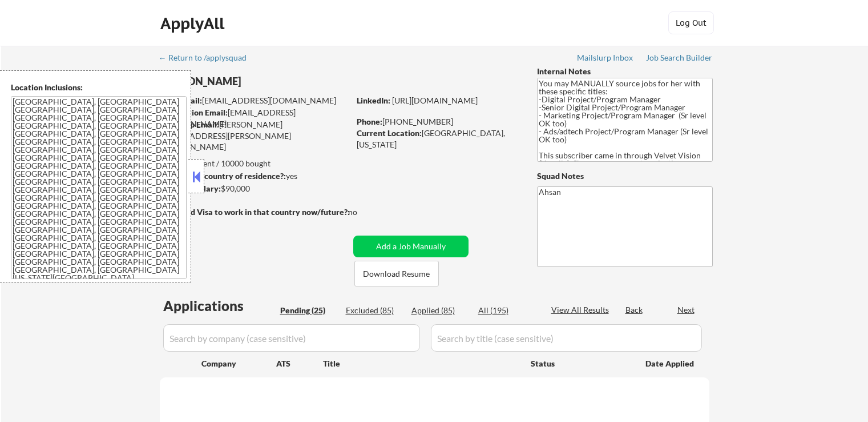 The image size is (868, 422). I want to click on a: ← Return to /applysquad, so click(208, 59).